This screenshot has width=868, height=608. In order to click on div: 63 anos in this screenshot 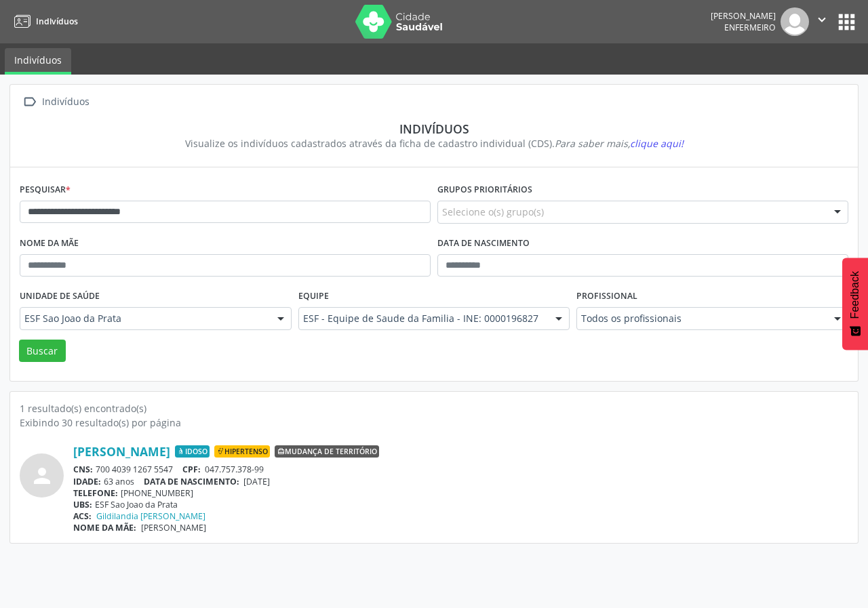, I will do `click(461, 481)`.